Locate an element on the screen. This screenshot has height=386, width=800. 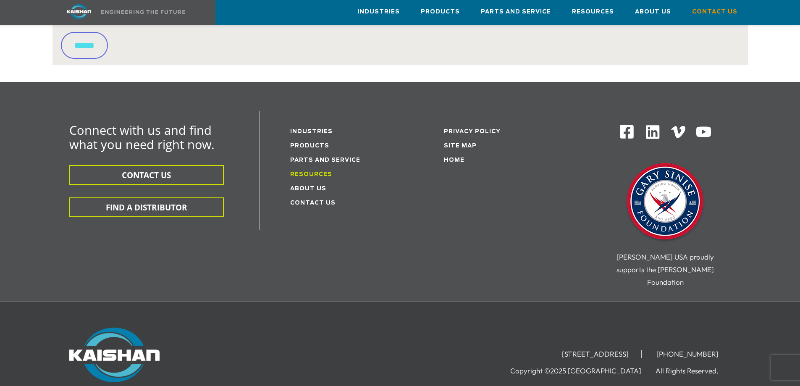
a: Home is located at coordinates (454, 160).